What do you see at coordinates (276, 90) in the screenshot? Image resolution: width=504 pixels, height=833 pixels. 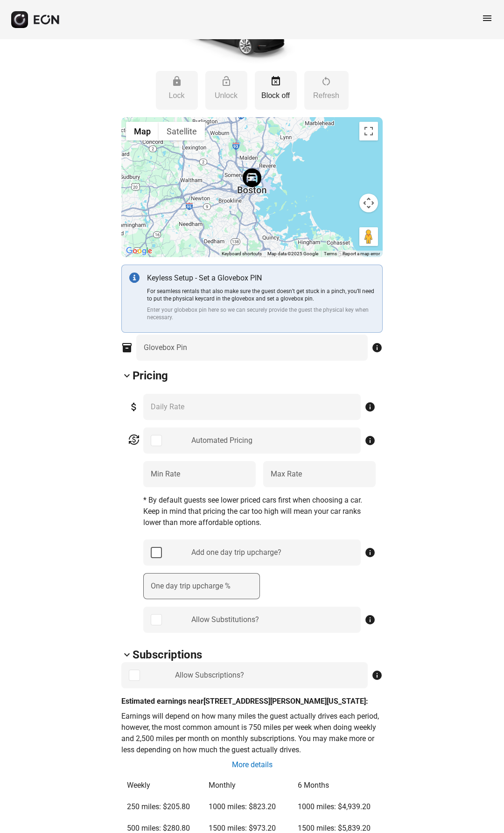 I see `button: Block off` at bounding box center [276, 90].